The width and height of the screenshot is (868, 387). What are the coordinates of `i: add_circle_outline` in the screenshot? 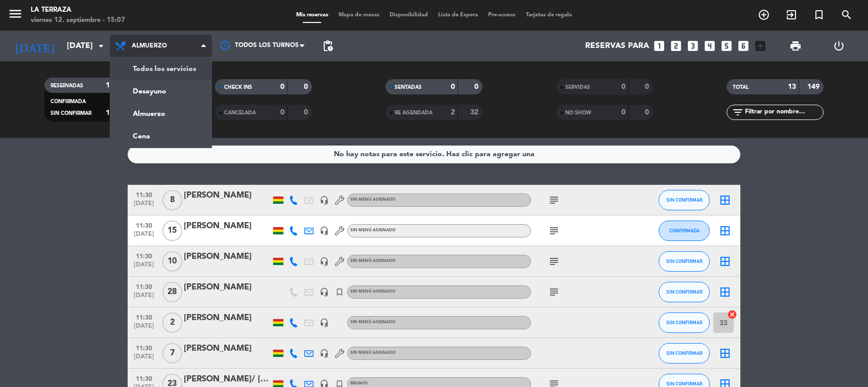 It's located at (763, 15).